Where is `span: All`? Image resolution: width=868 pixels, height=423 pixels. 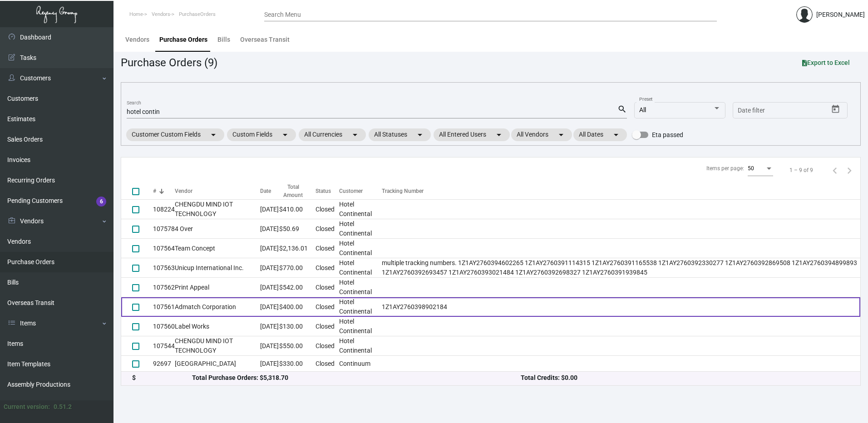
span: All is located at coordinates (643, 110).